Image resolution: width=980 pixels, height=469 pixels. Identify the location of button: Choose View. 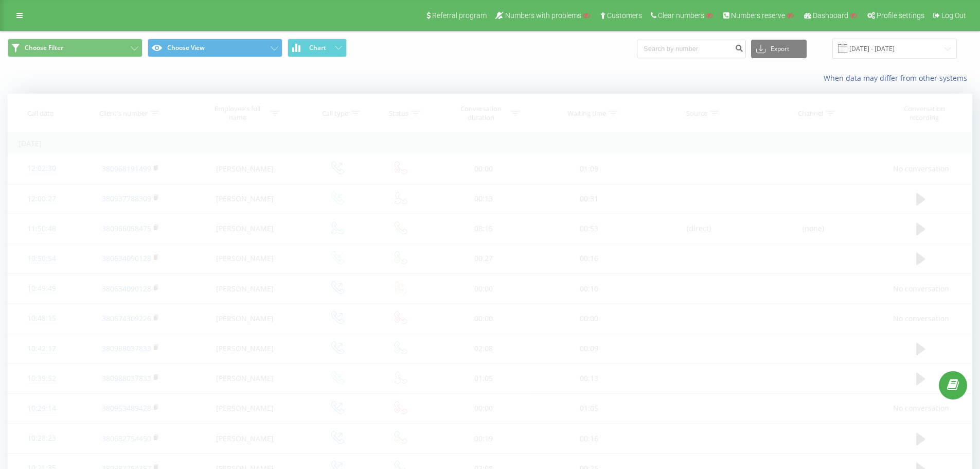
(215, 48).